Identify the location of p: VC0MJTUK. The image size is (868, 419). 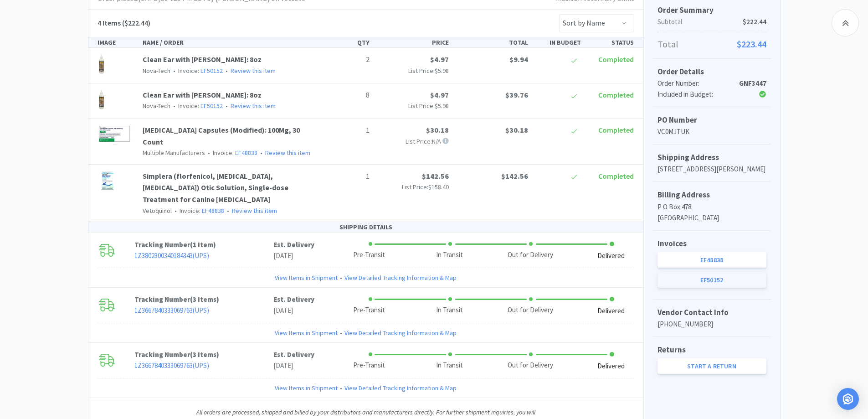
(711, 132).